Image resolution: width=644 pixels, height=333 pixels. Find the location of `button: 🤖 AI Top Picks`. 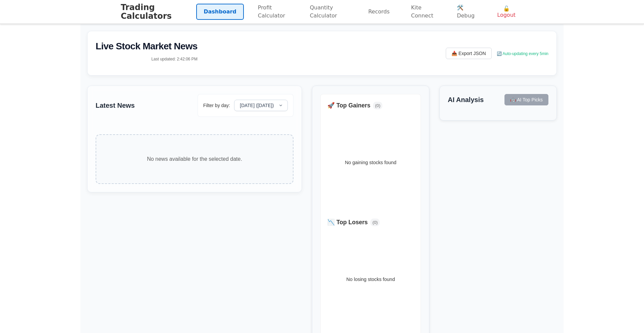

button: 🤖 AI Top Picks is located at coordinates (526, 100).